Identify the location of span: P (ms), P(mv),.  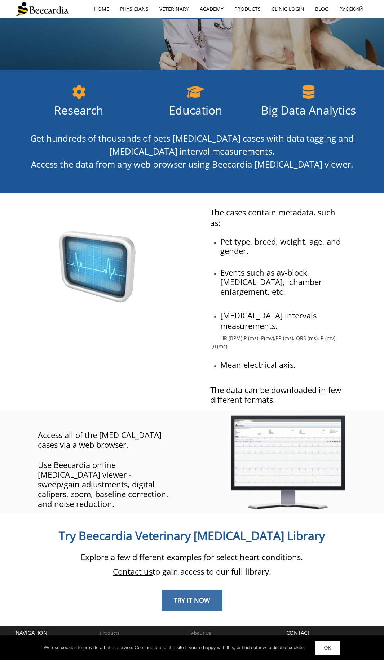
(259, 338).